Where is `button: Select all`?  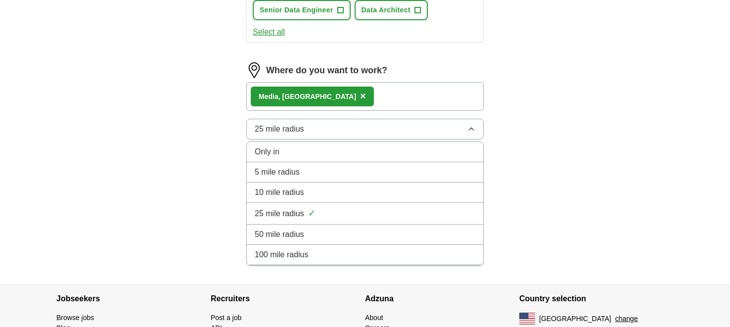 button: Select all is located at coordinates (269, 32).